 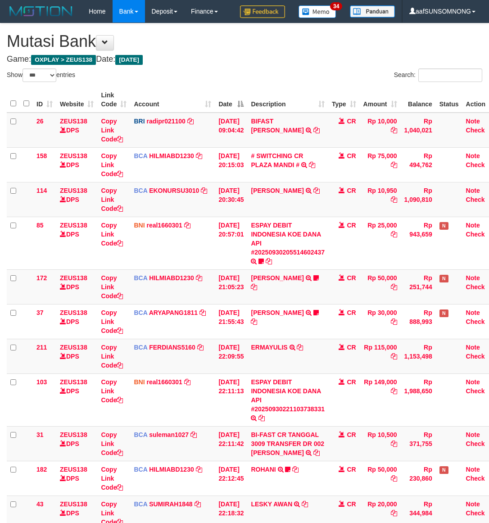 What do you see at coordinates (198, 504) in the screenshot?
I see `a: Copy SUMIRAH1848 to clipboard` at bounding box center [198, 504].